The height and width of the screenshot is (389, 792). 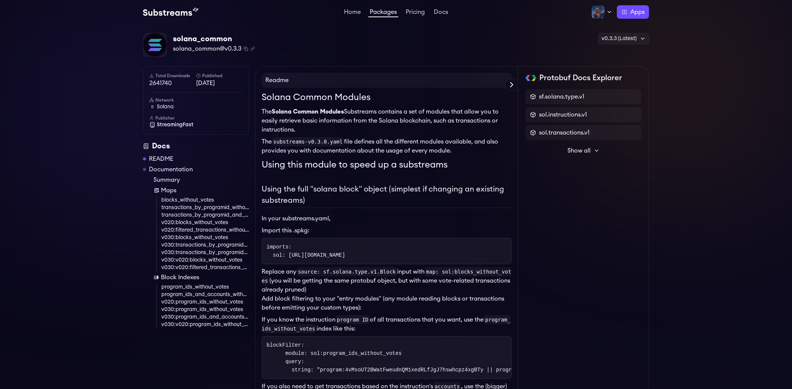 What do you see at coordinates (171, 169) in the screenshot?
I see `a: Documentation` at bounding box center [171, 169].